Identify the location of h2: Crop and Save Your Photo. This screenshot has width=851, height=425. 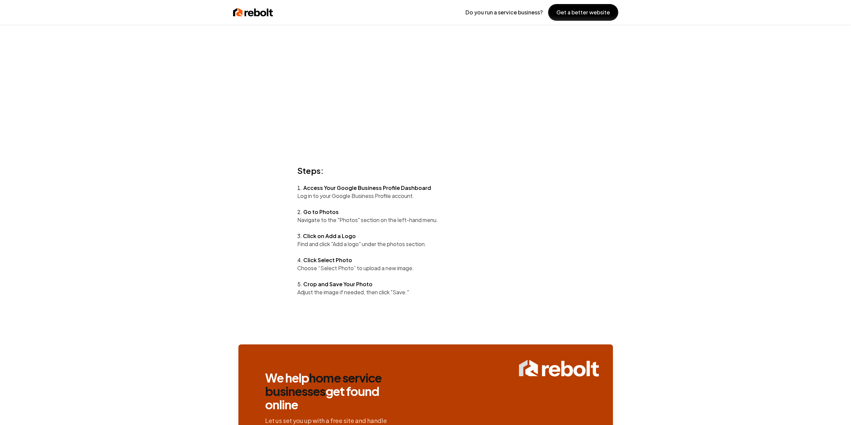
(338, 284).